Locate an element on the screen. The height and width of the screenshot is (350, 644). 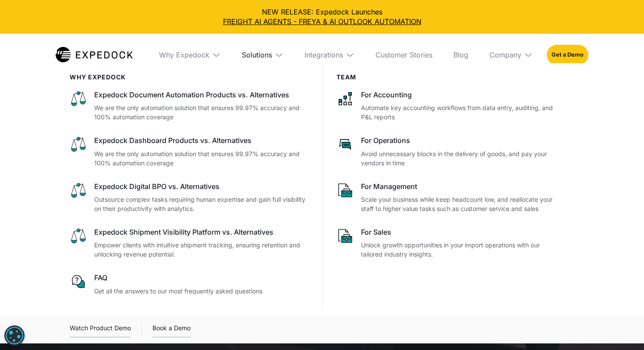
a: open lightbox is located at coordinates (100, 330).